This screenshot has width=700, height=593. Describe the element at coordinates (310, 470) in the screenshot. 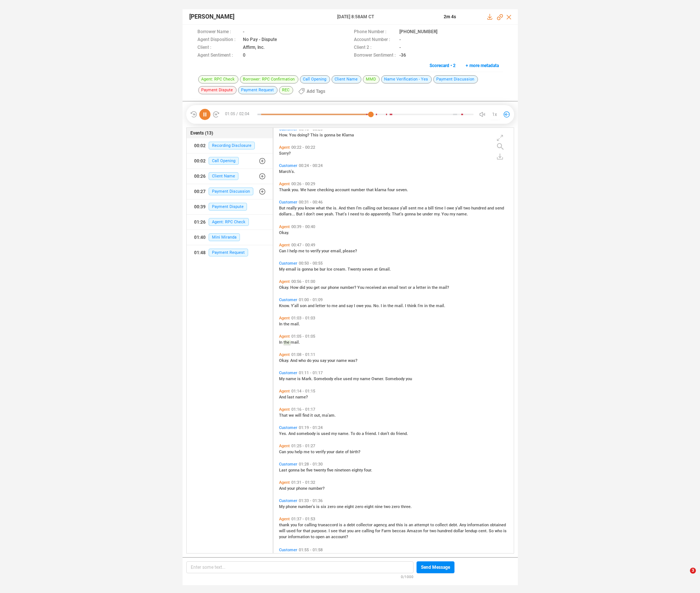

I see `span: five` at that location.